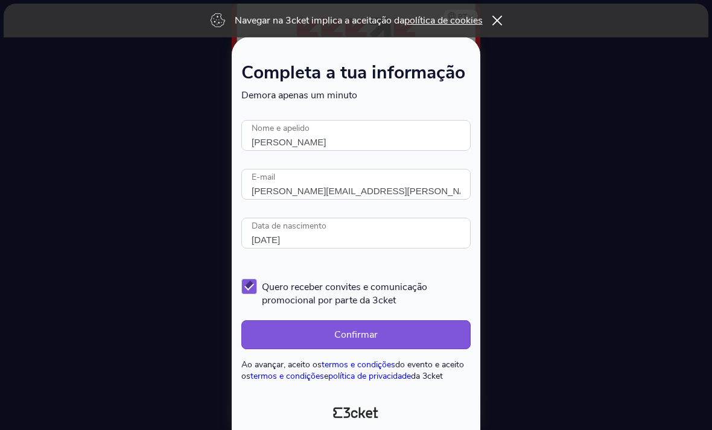 This screenshot has height=430, width=712. What do you see at coordinates (356, 233) in the screenshot?
I see `input: Data de nascimento` at bounding box center [356, 233].